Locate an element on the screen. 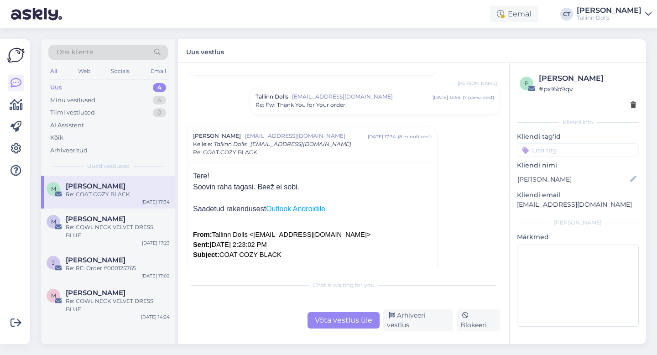 The height and width of the screenshot is (355, 657). div: AI Assistent is located at coordinates (67, 126).